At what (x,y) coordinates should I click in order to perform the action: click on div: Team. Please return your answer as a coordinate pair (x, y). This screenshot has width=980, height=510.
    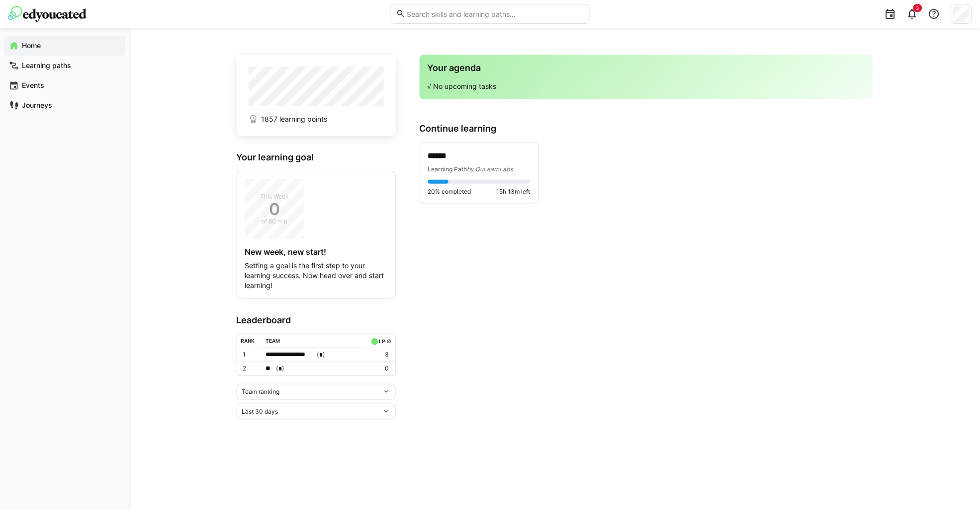
    Looking at the image, I should click on (272, 341).